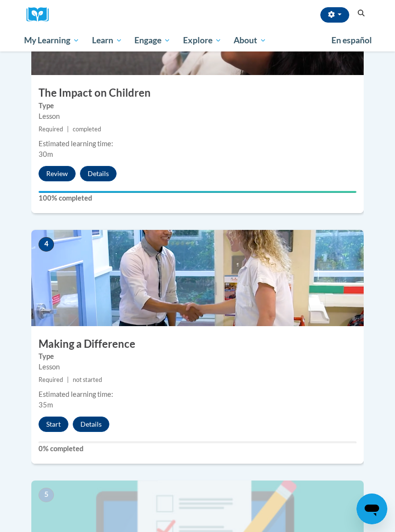  I want to click on img: Course Image, so click(198, 278).